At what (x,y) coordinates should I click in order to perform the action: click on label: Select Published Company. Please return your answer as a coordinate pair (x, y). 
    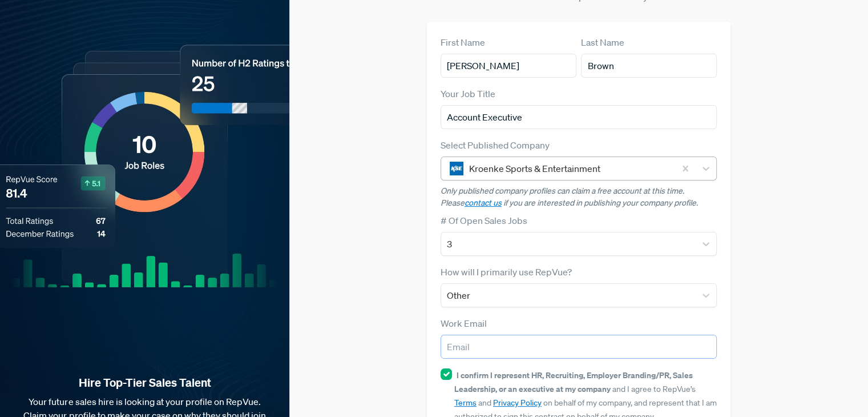
    Looking at the image, I should click on (495, 145).